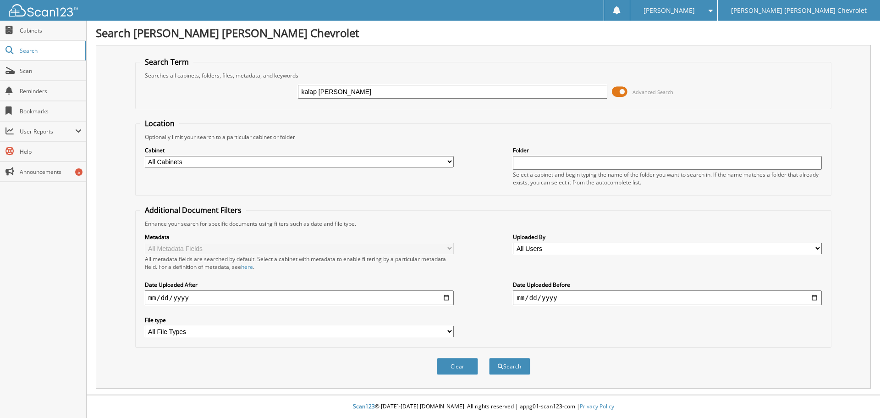  What do you see at coordinates (667, 284) in the screenshot?
I see `label: Date Uploaded Before` at bounding box center [667, 284].